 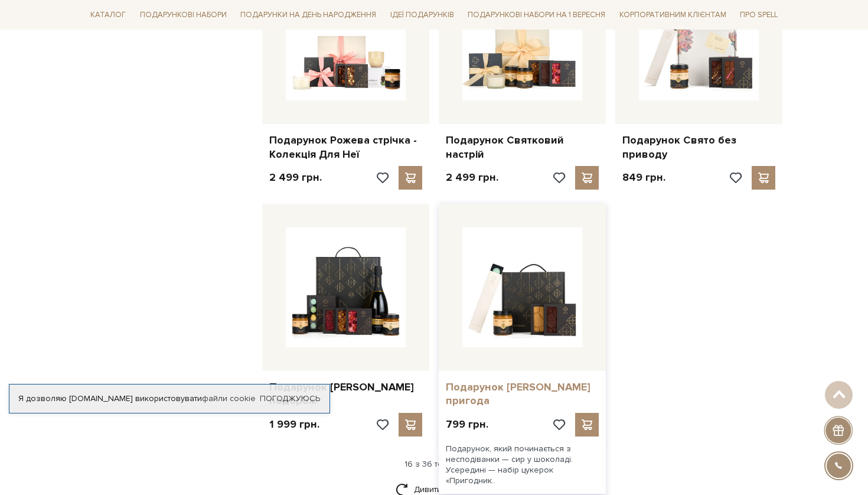 What do you see at coordinates (346, 147) in the screenshot?
I see `a: Подарунок Рожева стрічка - Колекція Для Неї` at bounding box center [346, 147].